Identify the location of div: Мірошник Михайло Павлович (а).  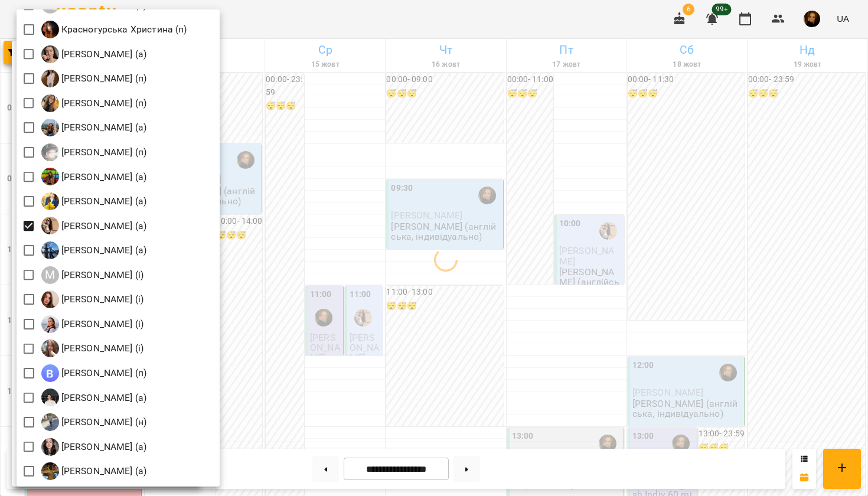
(94, 397).